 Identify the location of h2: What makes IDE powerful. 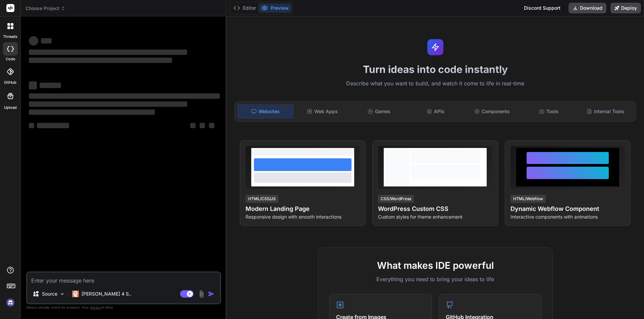
(436, 266).